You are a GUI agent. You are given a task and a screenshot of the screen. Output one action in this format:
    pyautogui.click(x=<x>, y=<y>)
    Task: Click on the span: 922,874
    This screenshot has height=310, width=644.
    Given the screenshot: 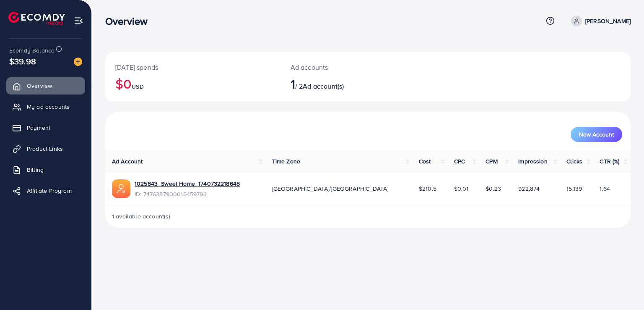 What is the action you would take?
    pyautogui.click(x=529, y=188)
    